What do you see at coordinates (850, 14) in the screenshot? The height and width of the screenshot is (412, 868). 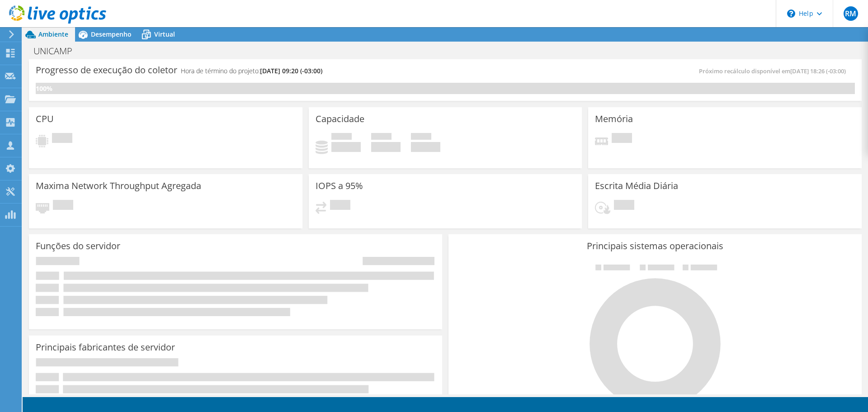 I see `span: RM` at bounding box center [850, 14].